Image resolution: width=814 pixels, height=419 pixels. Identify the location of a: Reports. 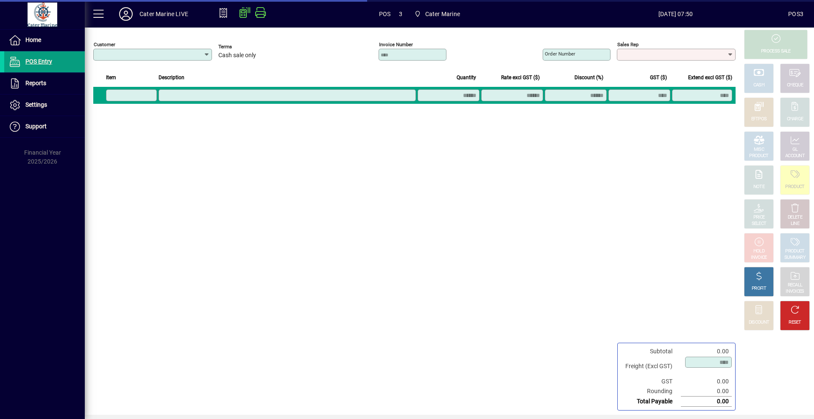
(45, 83).